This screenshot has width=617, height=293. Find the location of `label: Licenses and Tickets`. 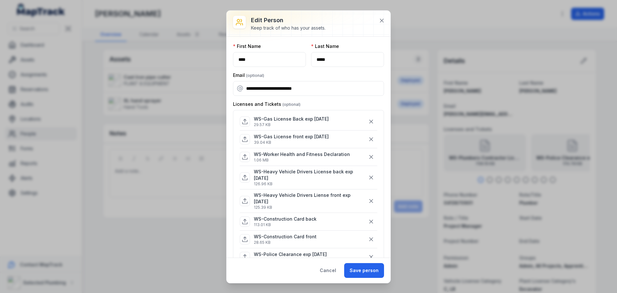

label: Licenses and Tickets is located at coordinates (267, 104).